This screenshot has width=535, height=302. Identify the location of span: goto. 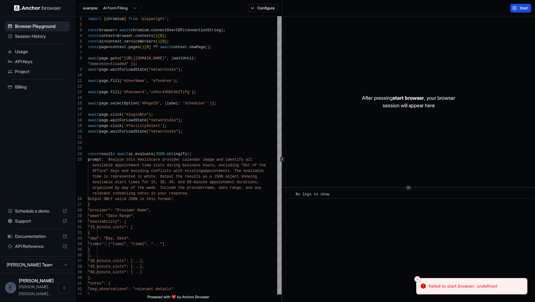
(115, 58).